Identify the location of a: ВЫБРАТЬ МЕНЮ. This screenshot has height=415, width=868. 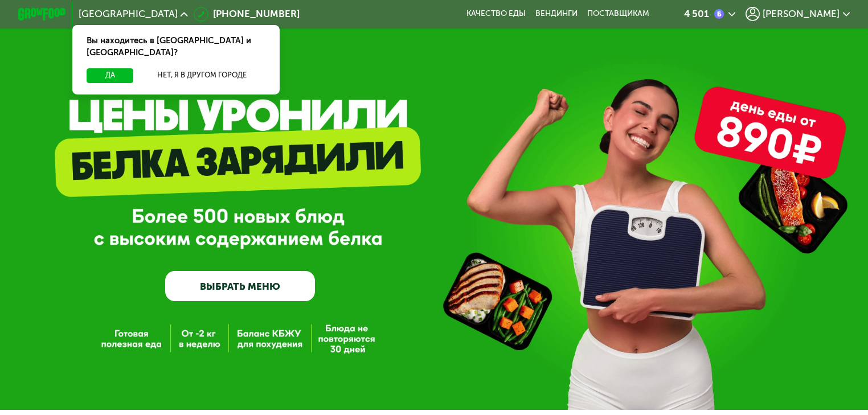
(240, 286).